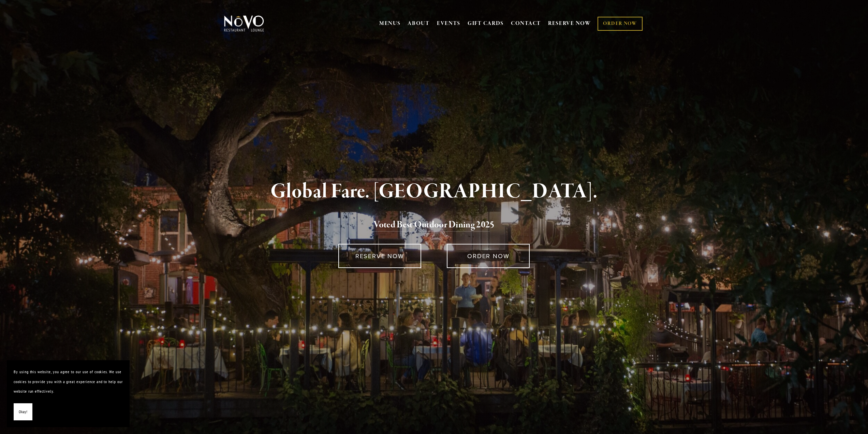 The image size is (868, 434). I want to click on img: Novo Restaurant &amp; Lounge, so click(244, 24).